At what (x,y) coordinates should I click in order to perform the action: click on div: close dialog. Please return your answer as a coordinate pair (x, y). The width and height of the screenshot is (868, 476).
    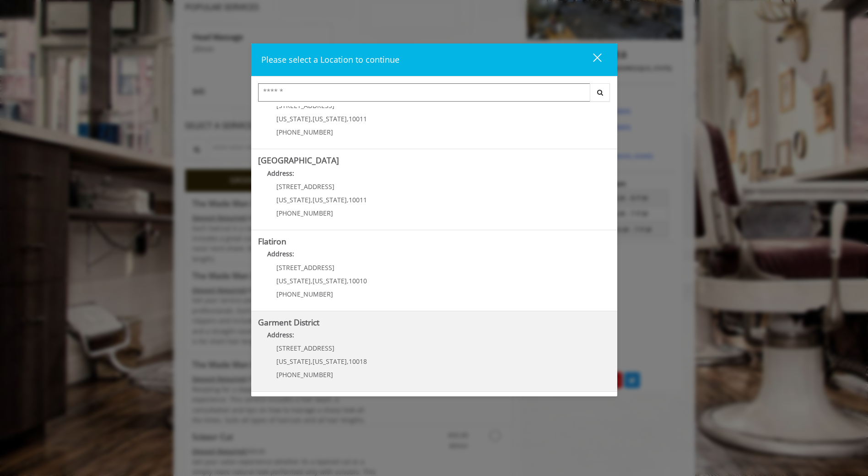
    Looking at the image, I should click on (592, 59).